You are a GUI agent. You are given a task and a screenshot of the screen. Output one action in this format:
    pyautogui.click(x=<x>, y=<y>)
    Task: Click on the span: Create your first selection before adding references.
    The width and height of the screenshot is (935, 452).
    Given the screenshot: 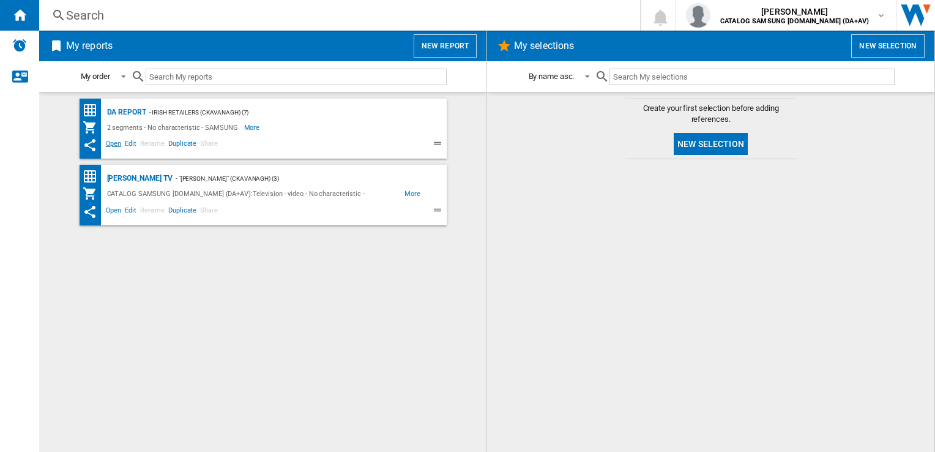 What is the action you would take?
    pyautogui.click(x=711, y=114)
    